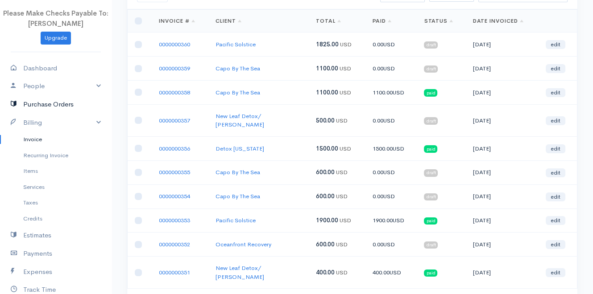 The height and width of the screenshot is (294, 593). I want to click on a: 0000000360, so click(174, 44).